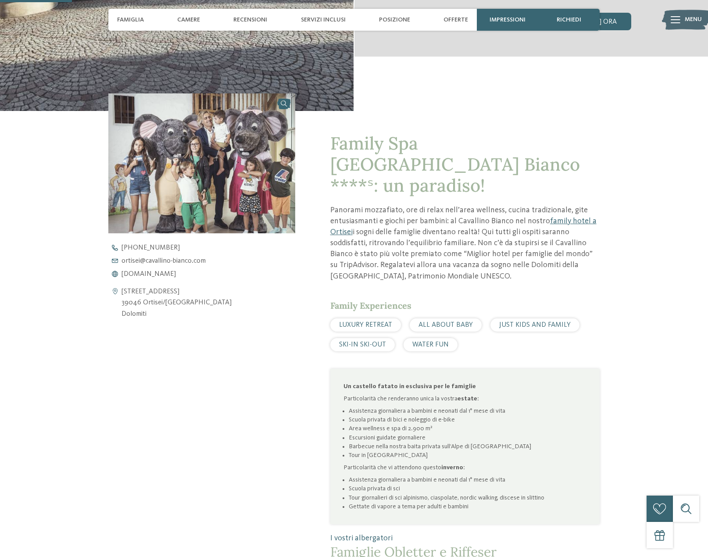 This screenshot has width=708, height=557. I want to click on strong: estate, so click(467, 398).